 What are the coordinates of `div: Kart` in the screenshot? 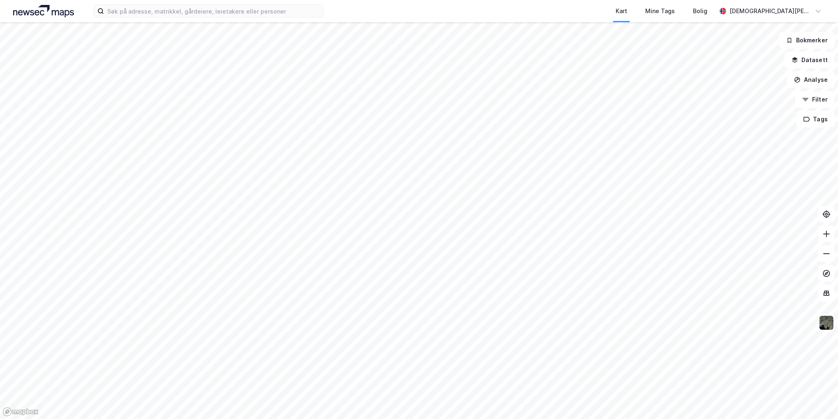 It's located at (622, 11).